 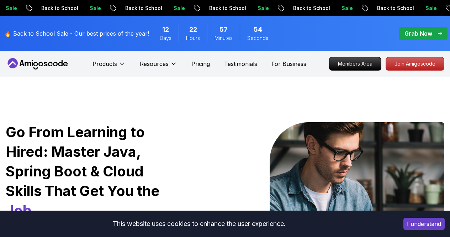 I want to click on span: 12 Days, so click(x=165, y=30).